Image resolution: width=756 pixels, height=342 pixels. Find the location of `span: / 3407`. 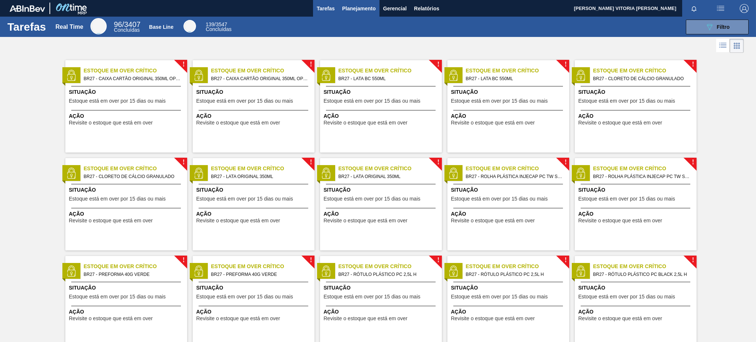

span: / 3407 is located at coordinates (127, 24).